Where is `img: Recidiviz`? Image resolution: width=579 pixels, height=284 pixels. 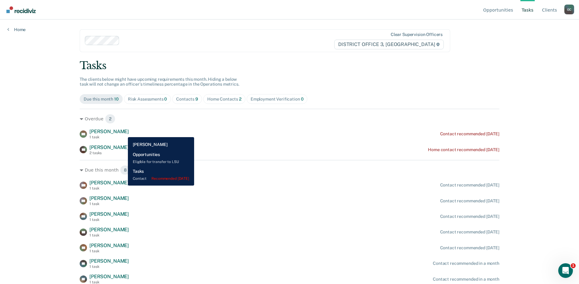
img: Recidiviz is located at coordinates (21, 10).